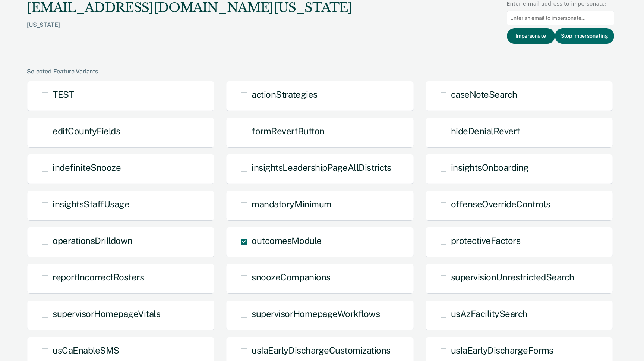 This screenshot has height=361, width=644. What do you see at coordinates (584, 36) in the screenshot?
I see `button: Stop Impersonating` at bounding box center [584, 36].